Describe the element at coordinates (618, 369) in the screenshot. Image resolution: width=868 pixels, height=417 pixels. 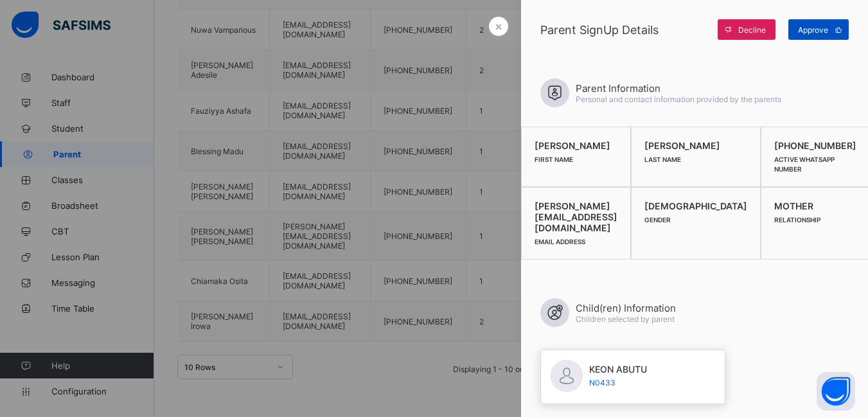
I see `span: KEON ABUTU` at that location.